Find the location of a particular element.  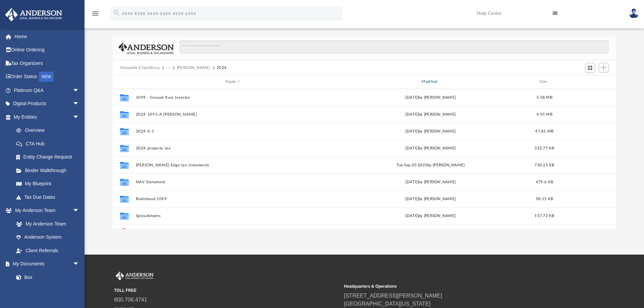

button: Add is located at coordinates (604, 68).